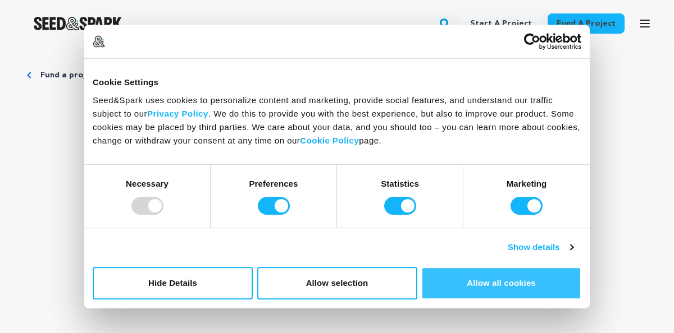 The height and width of the screenshot is (333, 674). I want to click on a: Start a project, so click(501, 24).